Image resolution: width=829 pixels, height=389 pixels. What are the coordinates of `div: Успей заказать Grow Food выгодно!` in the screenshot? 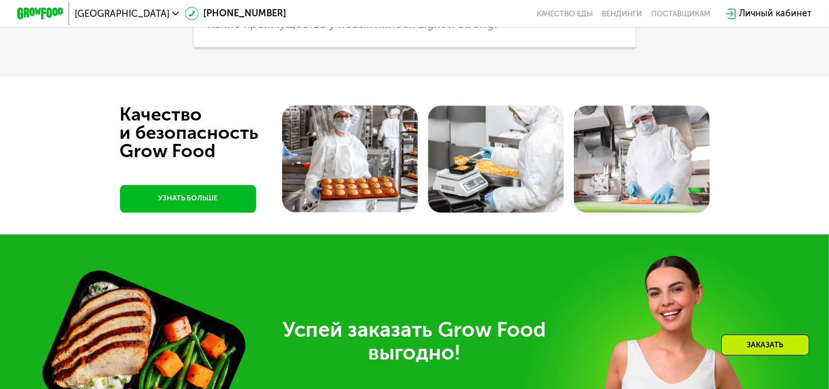 It's located at (414, 341).